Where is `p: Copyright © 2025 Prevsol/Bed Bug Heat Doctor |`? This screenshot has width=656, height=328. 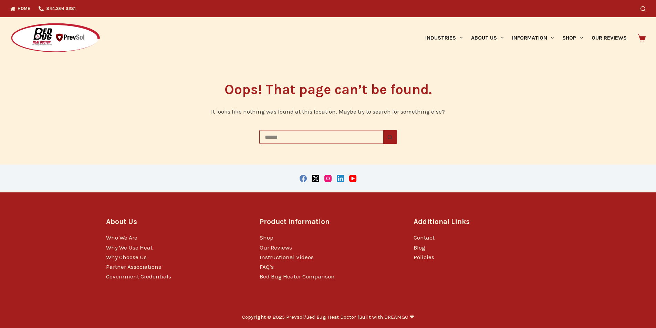 p: Copyright © 2025 Prevsol/Bed Bug Heat Doctor | is located at coordinates (328, 317).